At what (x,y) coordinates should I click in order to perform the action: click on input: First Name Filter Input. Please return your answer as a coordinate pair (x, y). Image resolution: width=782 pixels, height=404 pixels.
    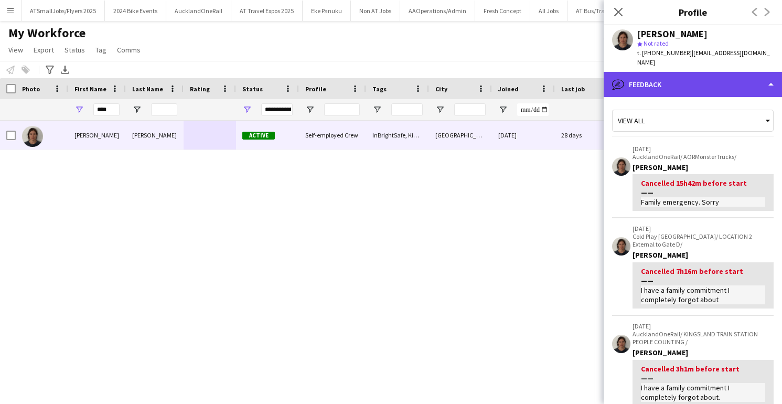
    Looking at the image, I should click on (106, 110).